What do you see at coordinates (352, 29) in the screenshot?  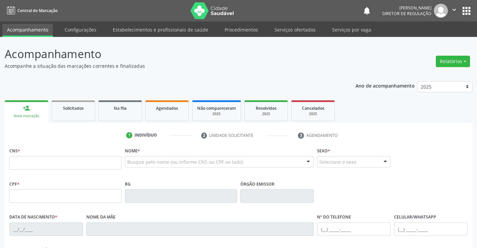 I see `a: Serviços por vaga` at bounding box center [352, 29].